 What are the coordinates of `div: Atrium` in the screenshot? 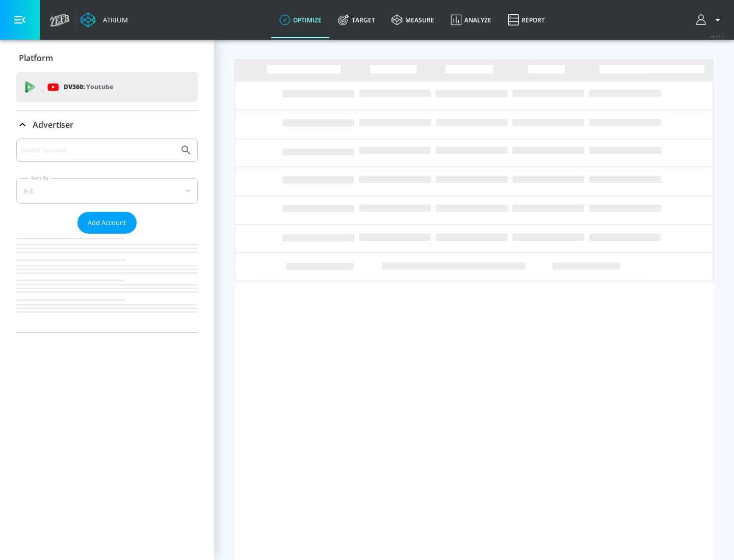 It's located at (113, 20).